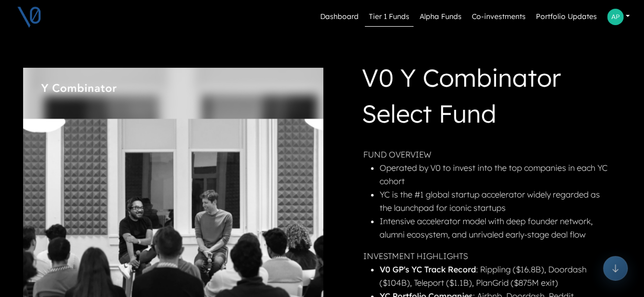  I want to click on p: FUND OVERVIEW, so click(488, 155).